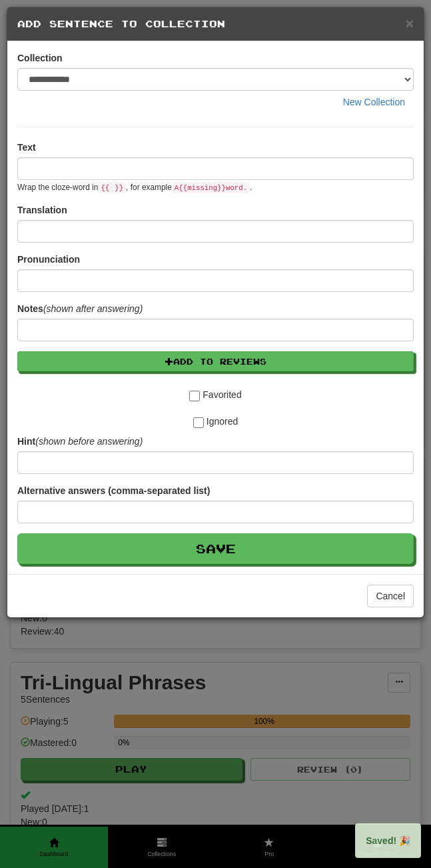 The height and width of the screenshot is (868, 431). Describe the element at coordinates (194, 396) in the screenshot. I see `input: Favorited` at that location.